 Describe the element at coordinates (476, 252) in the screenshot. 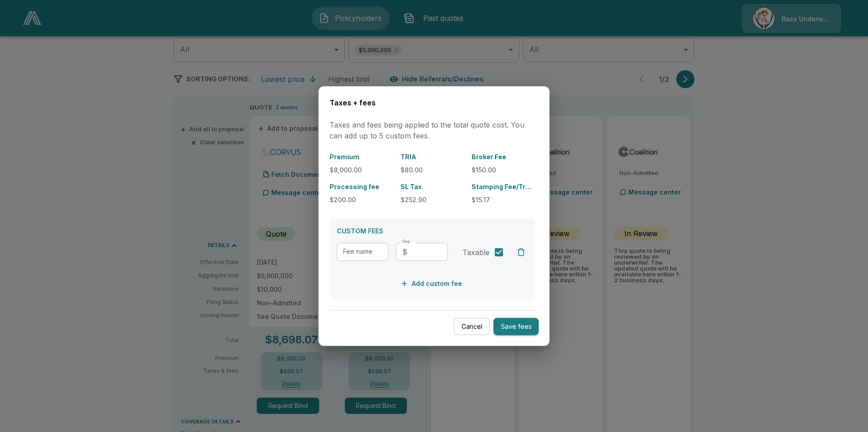

I see `span: Taxable` at that location.